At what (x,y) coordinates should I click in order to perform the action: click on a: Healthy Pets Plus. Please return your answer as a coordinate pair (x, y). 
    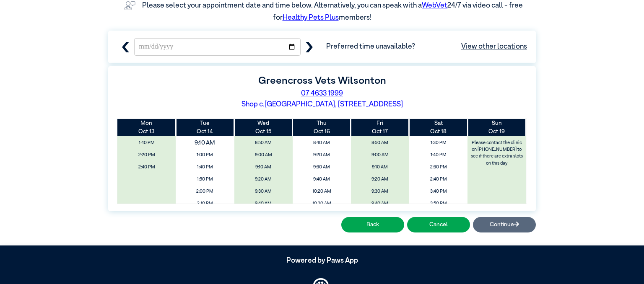
    Looking at the image, I should click on (310, 18).